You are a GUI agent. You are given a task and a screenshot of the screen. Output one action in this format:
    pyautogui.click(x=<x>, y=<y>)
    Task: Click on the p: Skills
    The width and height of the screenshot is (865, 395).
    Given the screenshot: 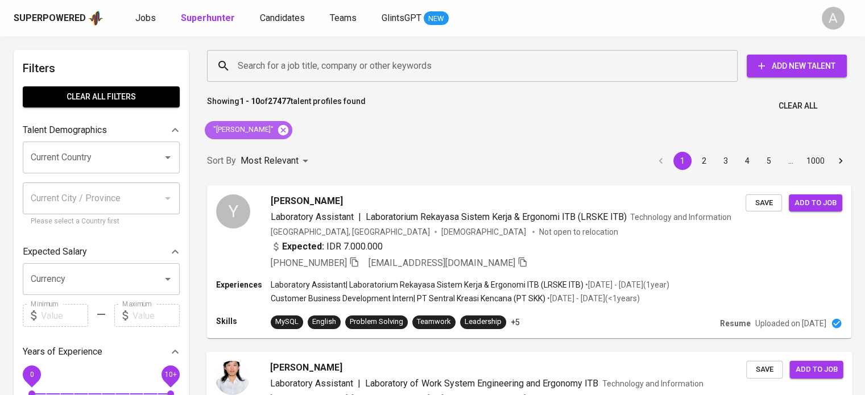 What is the action you would take?
    pyautogui.click(x=243, y=321)
    